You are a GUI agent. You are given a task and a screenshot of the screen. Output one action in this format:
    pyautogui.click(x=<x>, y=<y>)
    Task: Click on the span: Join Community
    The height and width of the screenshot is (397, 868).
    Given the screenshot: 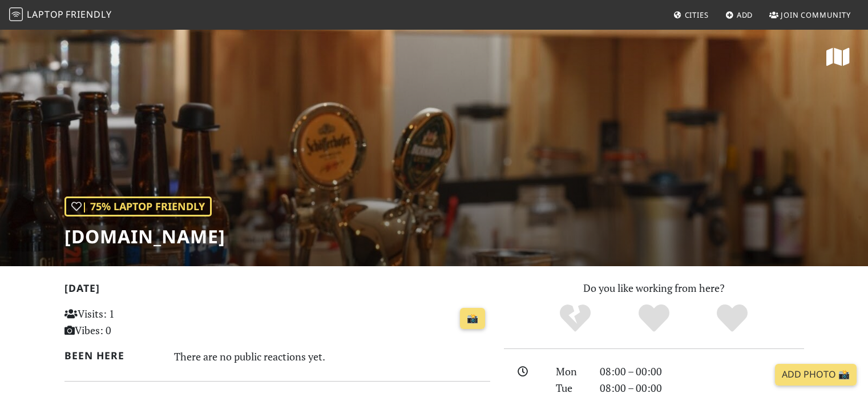 What is the action you would take?
    pyautogui.click(x=816, y=15)
    